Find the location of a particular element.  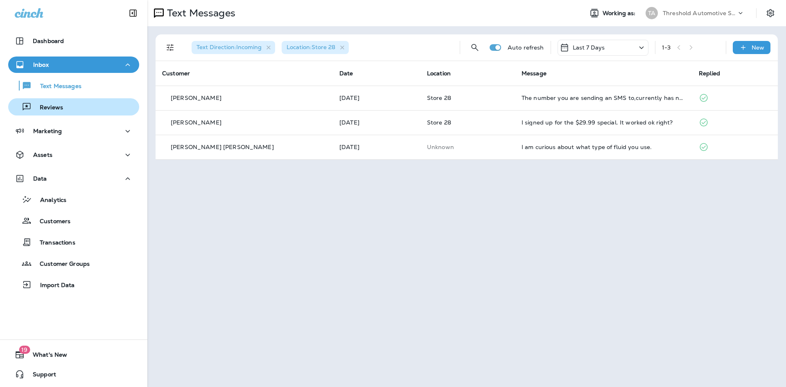

button: Dashboard is located at coordinates (74, 41).